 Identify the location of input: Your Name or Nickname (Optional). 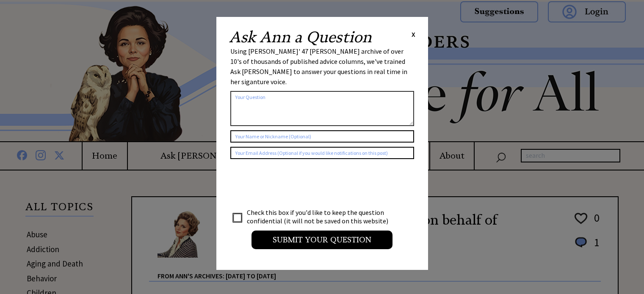
(322, 136).